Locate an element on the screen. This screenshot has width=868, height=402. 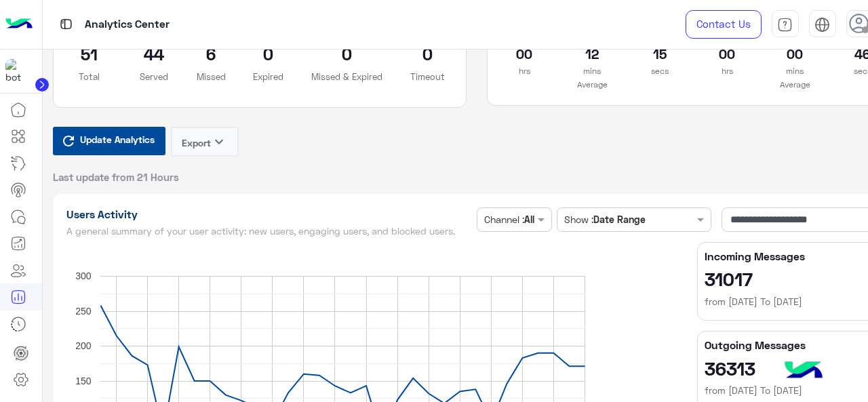
h5: A general summary of your user activity: new users, engaging users, and blocked users. is located at coordinates (269, 231).